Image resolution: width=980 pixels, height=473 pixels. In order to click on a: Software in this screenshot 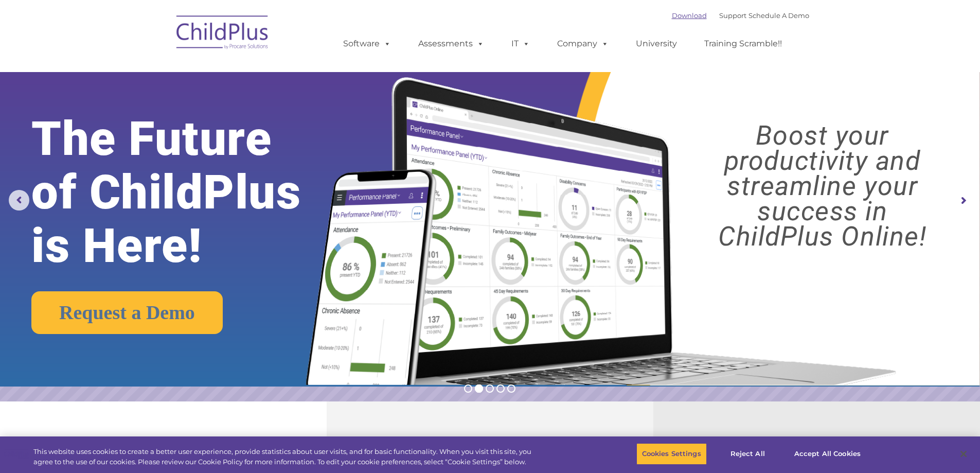, I will do `click(367, 44)`.